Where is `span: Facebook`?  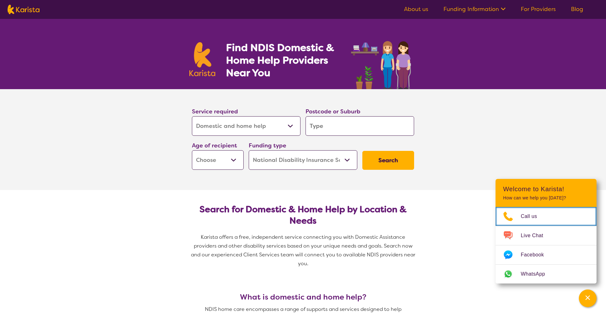
span: Facebook is located at coordinates (536, 255).